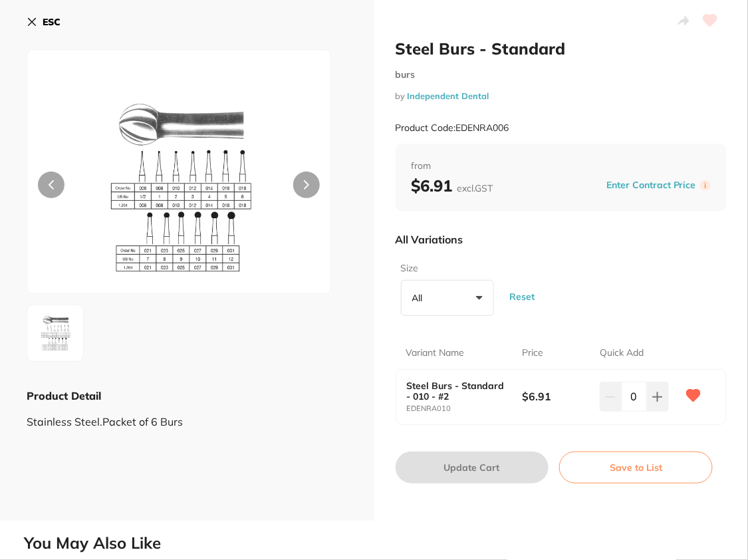 This screenshot has height=560, width=748. Describe the element at coordinates (622, 353) in the screenshot. I see `p: Quick Add` at that location.